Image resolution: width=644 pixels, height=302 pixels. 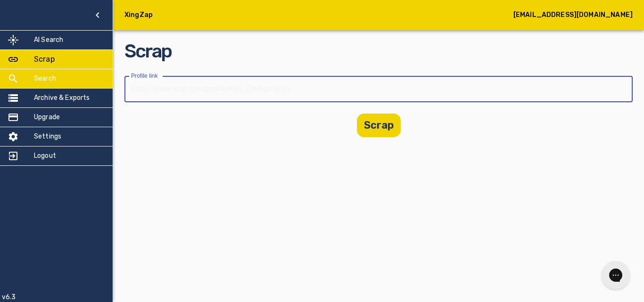 I want to click on h5: Search, so click(x=44, y=78).